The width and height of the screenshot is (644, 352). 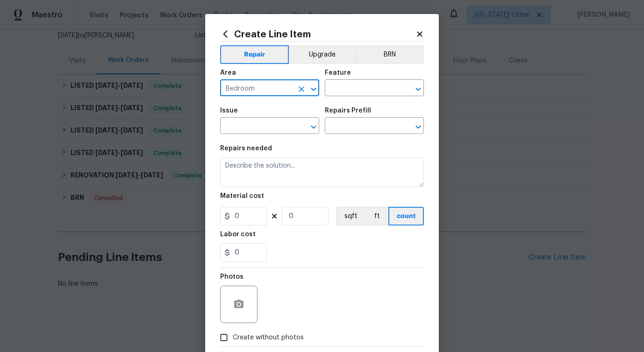 What do you see at coordinates (238, 234) in the screenshot?
I see `h5: Labor cost` at bounding box center [238, 234].